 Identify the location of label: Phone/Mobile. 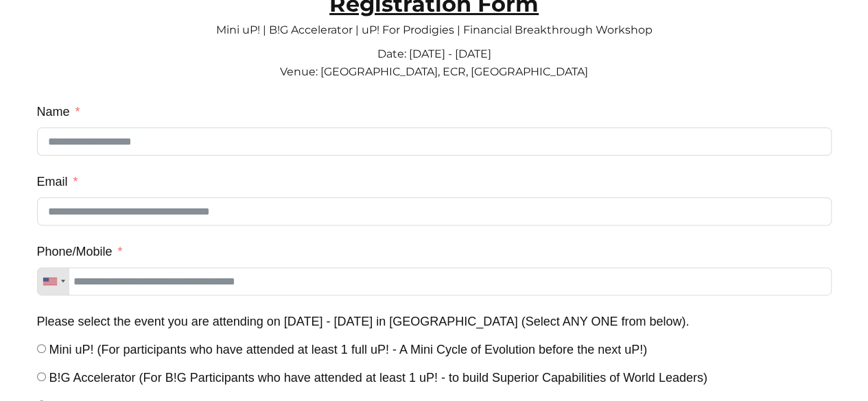
(80, 251).